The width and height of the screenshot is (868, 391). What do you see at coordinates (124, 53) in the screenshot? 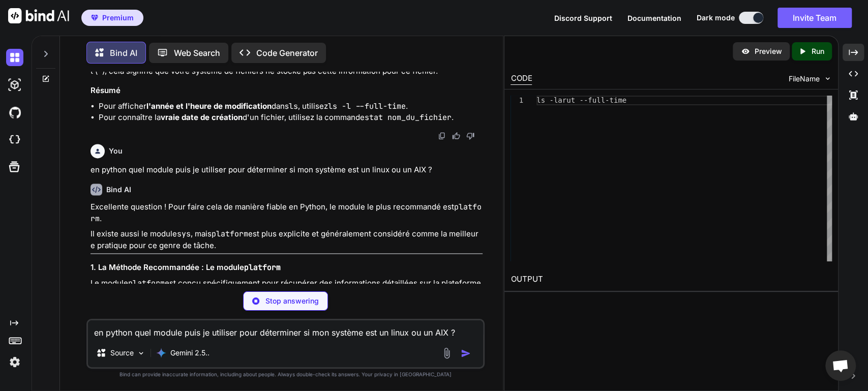
I see `p: Bind AI` at bounding box center [124, 53].